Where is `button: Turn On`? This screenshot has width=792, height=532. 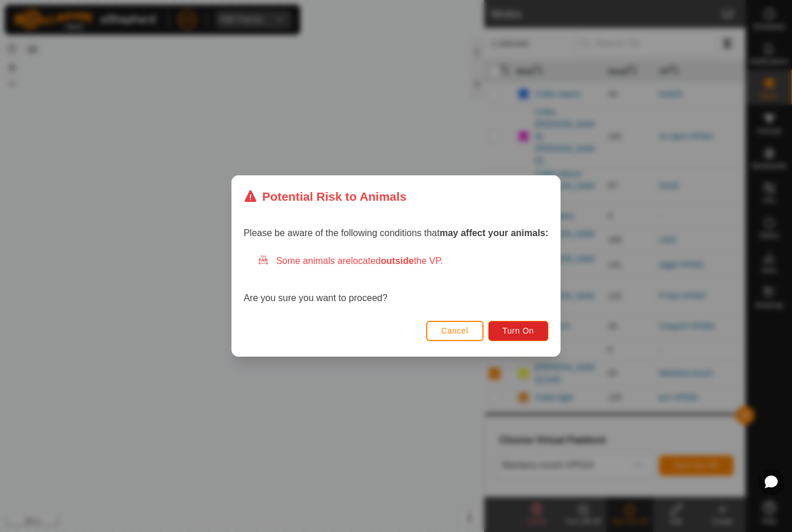
button: Turn On is located at coordinates (519, 330).